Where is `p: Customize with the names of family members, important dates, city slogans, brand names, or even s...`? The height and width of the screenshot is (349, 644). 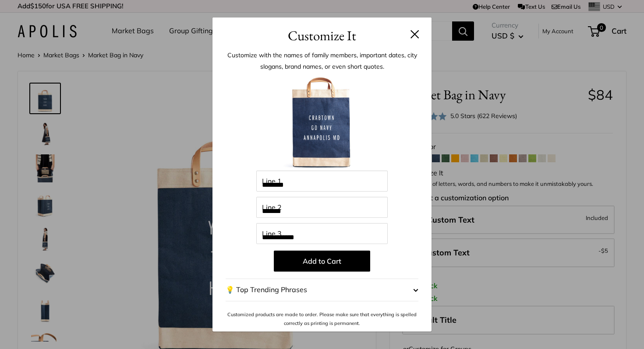
p: Customize with the names of family members, important dates, city slogans, brand names, or even s... is located at coordinates (322, 61).